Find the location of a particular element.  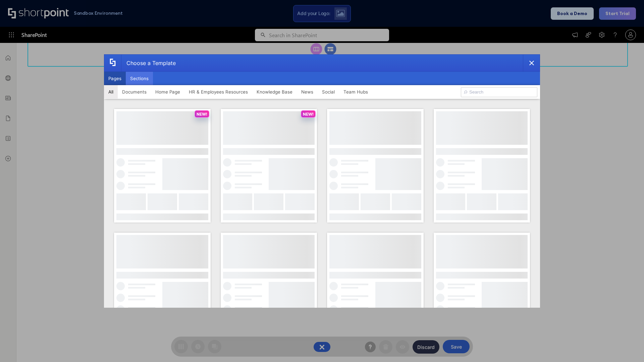

button: Social is located at coordinates (329, 92).